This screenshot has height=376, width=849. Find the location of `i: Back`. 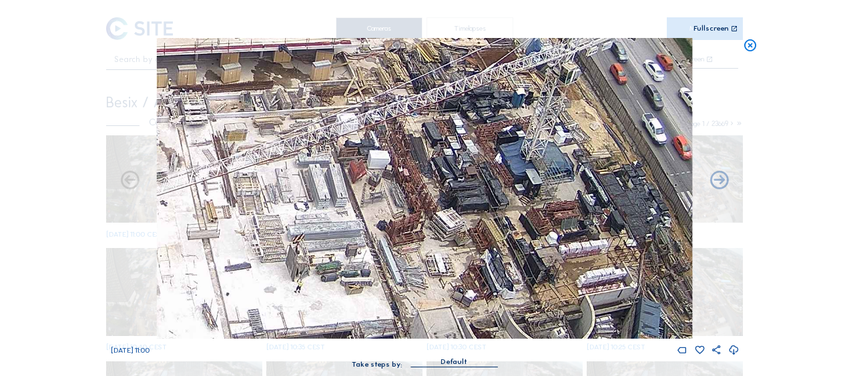

i: Back is located at coordinates (719, 181).